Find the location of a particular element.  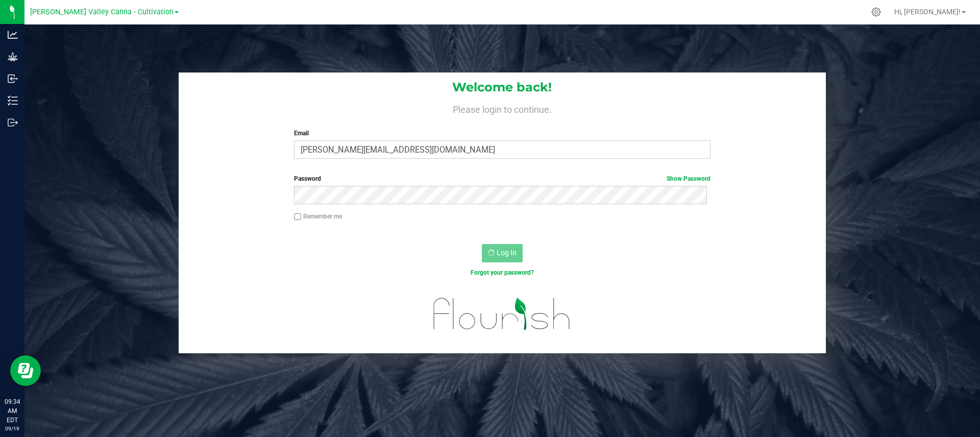

div: Manage settings is located at coordinates (876, 12).